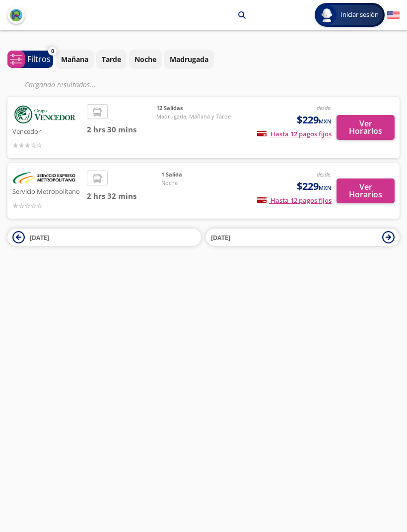 The width and height of the screenshot is (407, 532). Describe the element at coordinates (146, 59) in the screenshot. I see `button: Noche` at that location.